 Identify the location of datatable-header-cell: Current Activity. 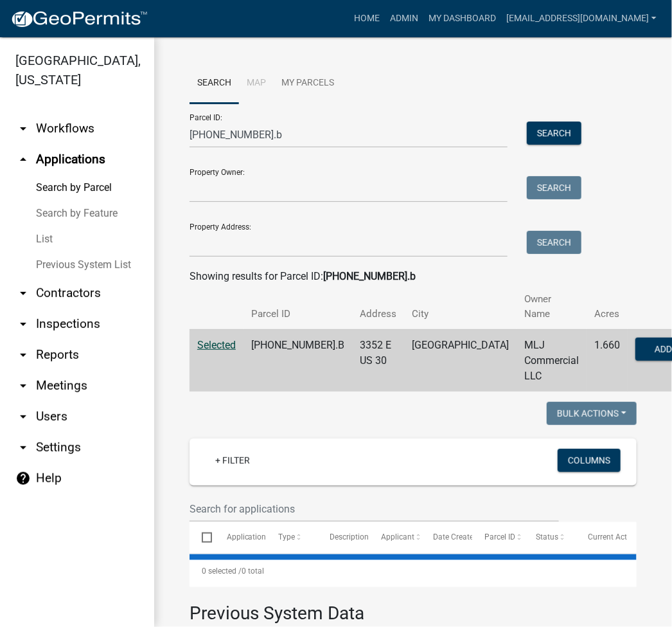
(602, 538).